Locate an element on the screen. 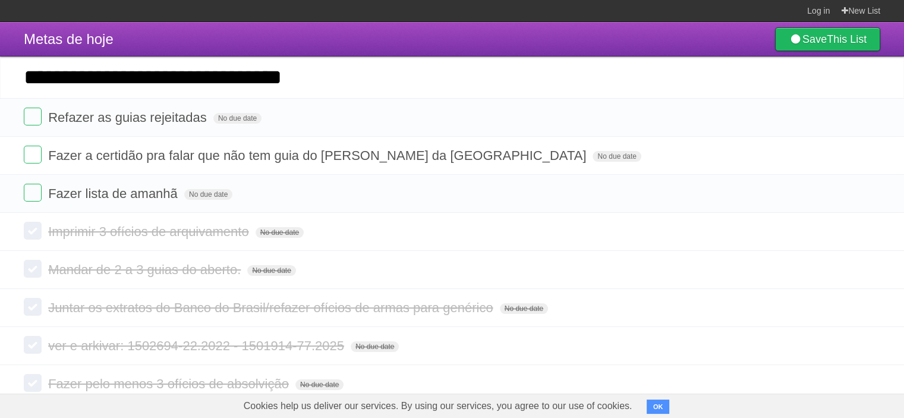  span: Cookies help us deliver our services. By using our services, you agree to our use of cookies. is located at coordinates (438, 406).